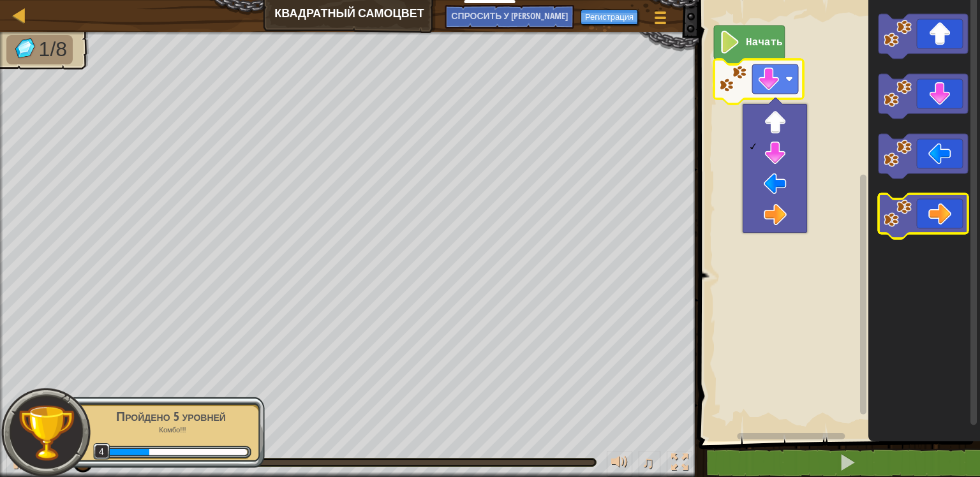 The image size is (980, 477). Describe the element at coordinates (46, 432) in the screenshot. I see `img: trophy.png` at that location.